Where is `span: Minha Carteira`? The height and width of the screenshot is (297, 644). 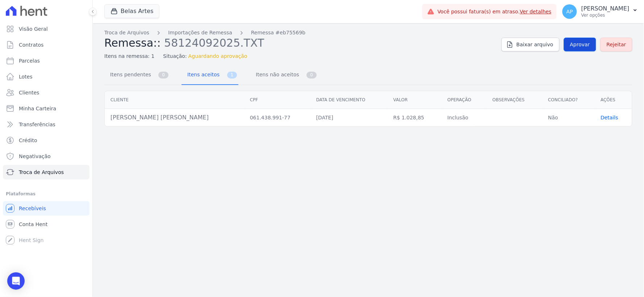 span: Minha Carteira is located at coordinates (37, 109).